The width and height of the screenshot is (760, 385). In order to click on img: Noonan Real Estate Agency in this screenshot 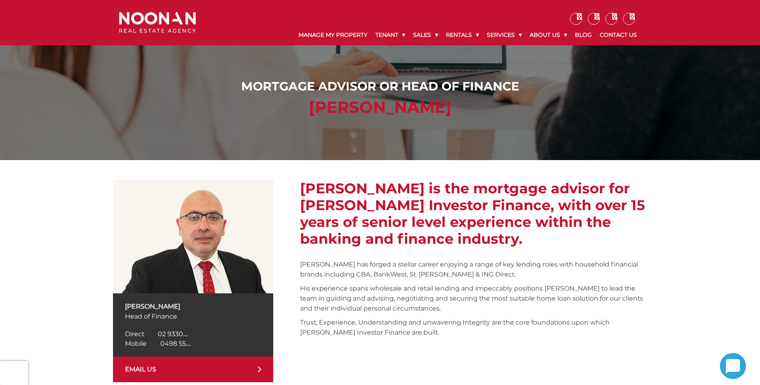, I will do `click(157, 22)`.